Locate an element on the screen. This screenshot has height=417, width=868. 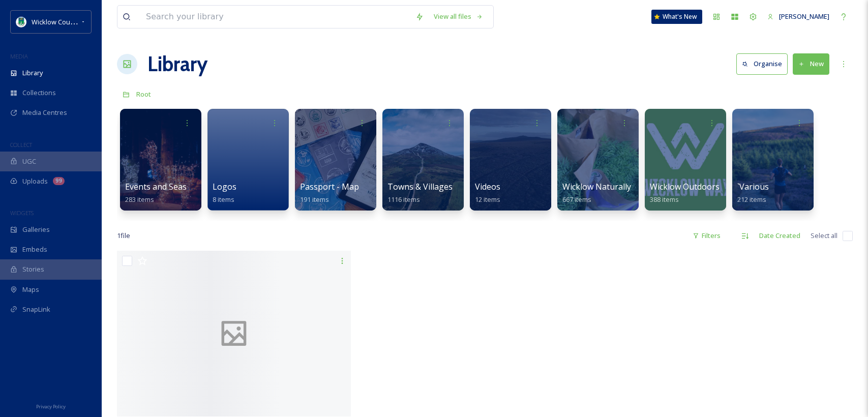
a: Privacy Policy is located at coordinates (51, 407).